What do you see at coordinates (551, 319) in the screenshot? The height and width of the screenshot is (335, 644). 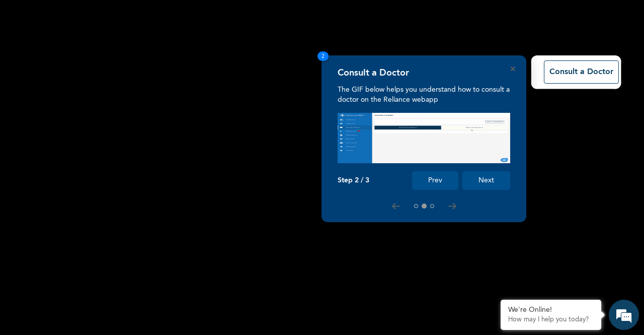 I see `p: How may I help you today?` at bounding box center [551, 319].